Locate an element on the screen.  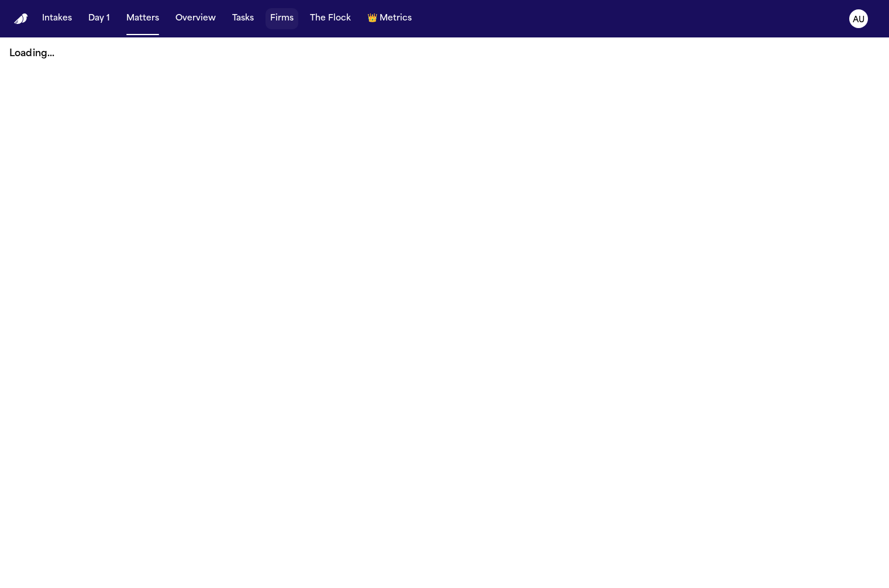
button: Tasks is located at coordinates (242, 19).